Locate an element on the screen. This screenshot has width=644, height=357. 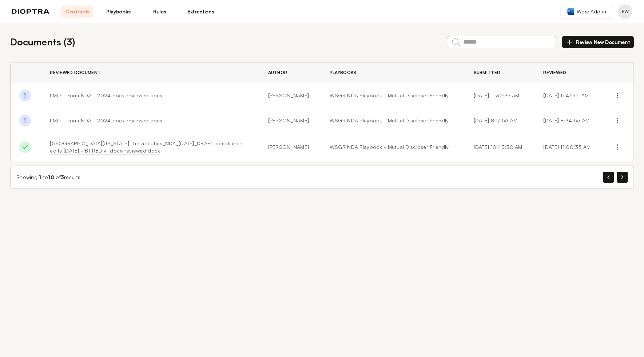
img: logo is located at coordinates (30, 11).